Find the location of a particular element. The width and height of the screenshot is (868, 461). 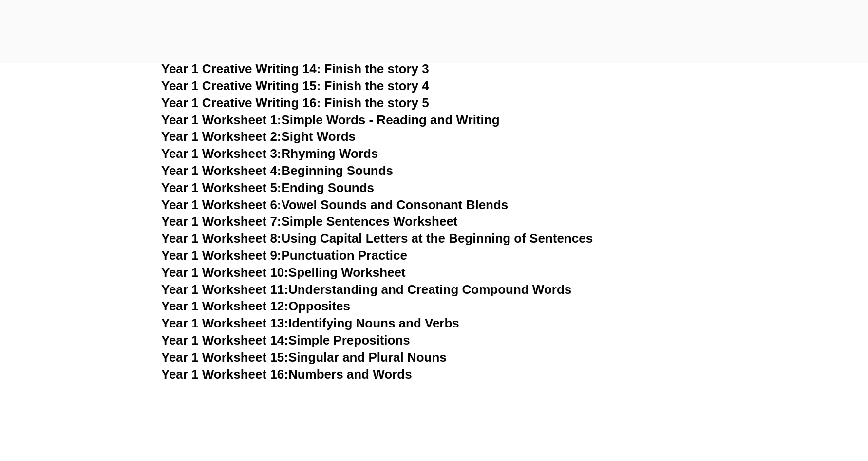

span: Year 1 Worksheet 5: is located at coordinates (221, 188).